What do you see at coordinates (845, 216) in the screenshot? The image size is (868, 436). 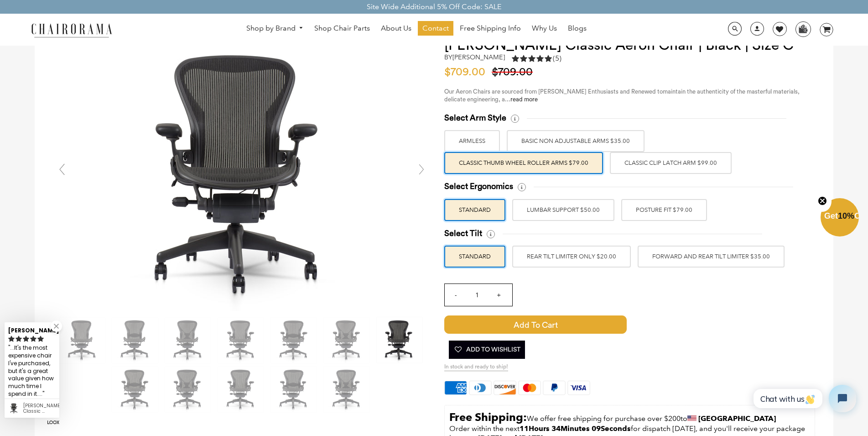 I see `span: Get Off` at bounding box center [845, 216].